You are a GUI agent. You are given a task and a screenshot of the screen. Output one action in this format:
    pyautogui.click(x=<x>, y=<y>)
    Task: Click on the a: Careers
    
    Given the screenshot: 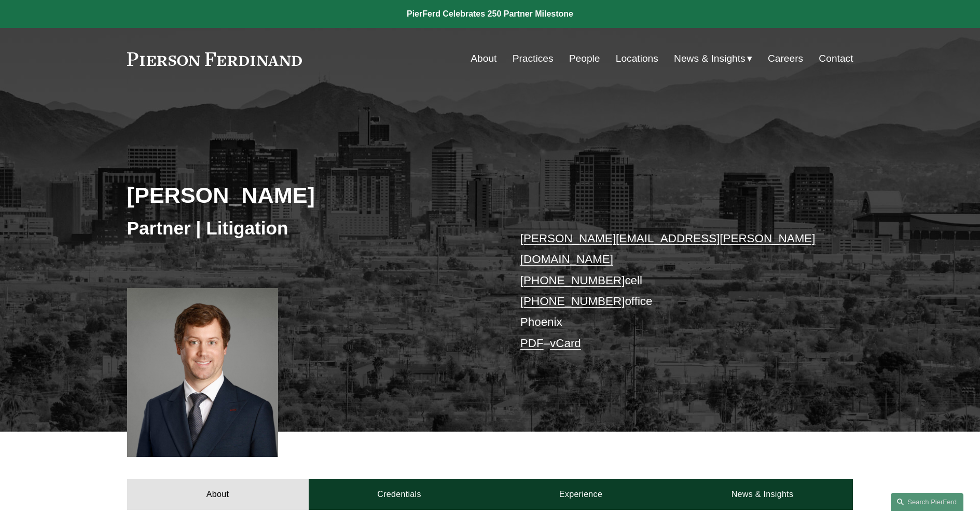 What is the action you would take?
    pyautogui.click(x=786, y=59)
    